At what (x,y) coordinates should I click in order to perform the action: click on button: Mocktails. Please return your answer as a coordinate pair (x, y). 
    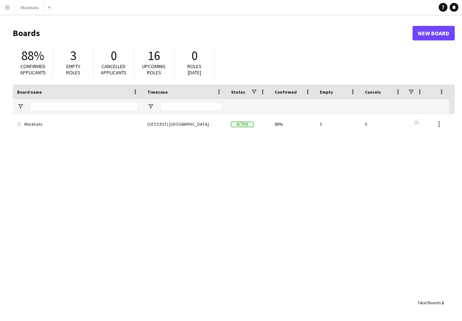
    Looking at the image, I should click on (30, 7).